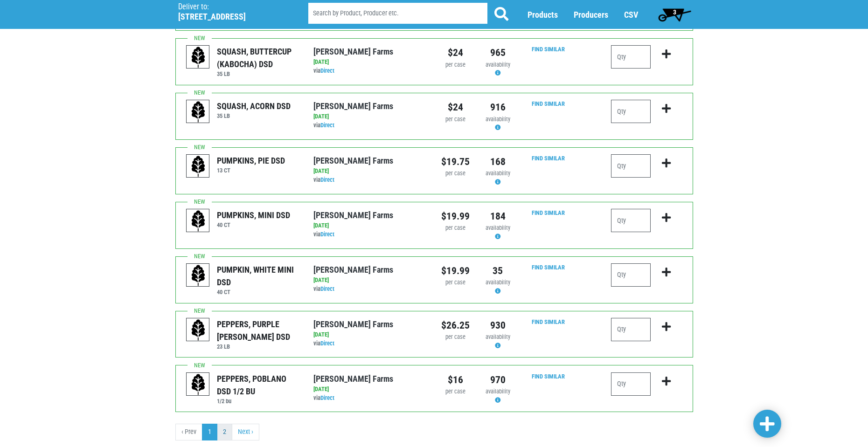 This screenshot has height=447, width=868. What do you see at coordinates (498, 271) in the screenshot?
I see `div: 35` at bounding box center [498, 271].